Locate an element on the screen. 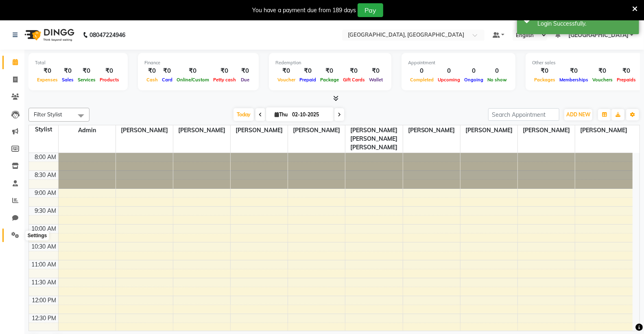  span: Packages is located at coordinates (545, 80).